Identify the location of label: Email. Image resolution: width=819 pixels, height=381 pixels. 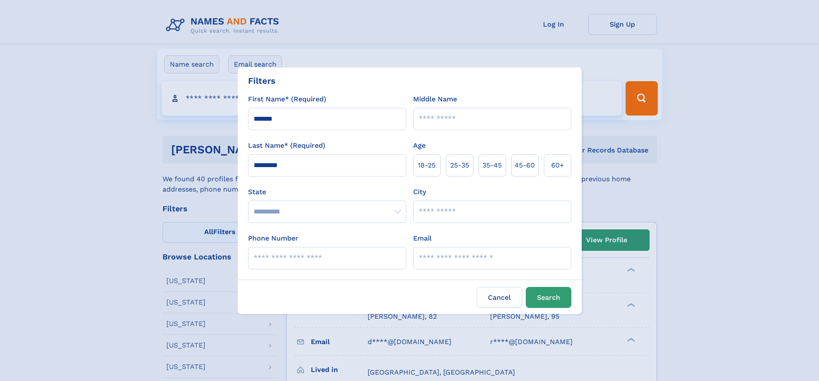
(422, 239).